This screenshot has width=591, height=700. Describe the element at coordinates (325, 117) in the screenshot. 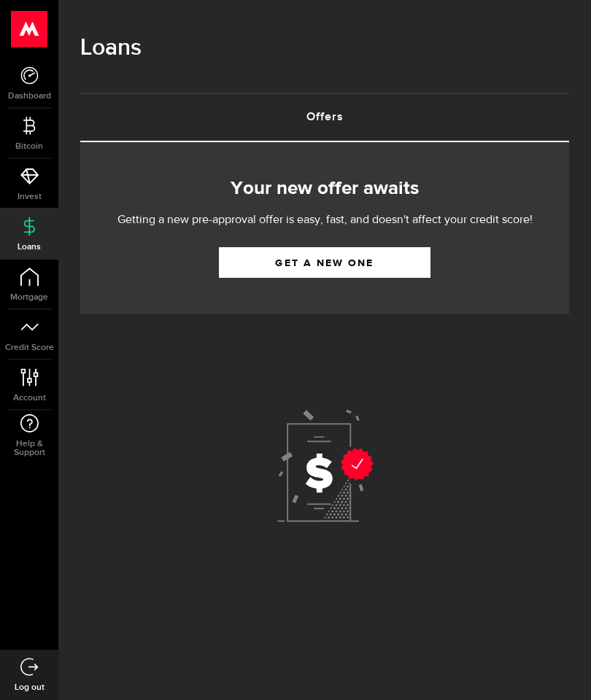

I see `ul: Tabs Navigation` at that location.